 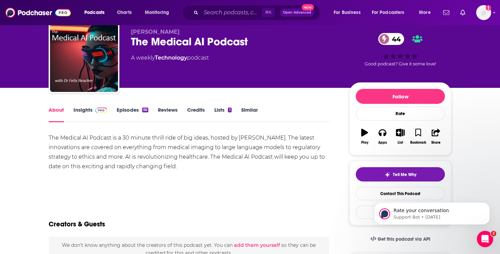 What do you see at coordinates (387, 174) in the screenshot?
I see `img: tell me why sparkle` at bounding box center [387, 174].